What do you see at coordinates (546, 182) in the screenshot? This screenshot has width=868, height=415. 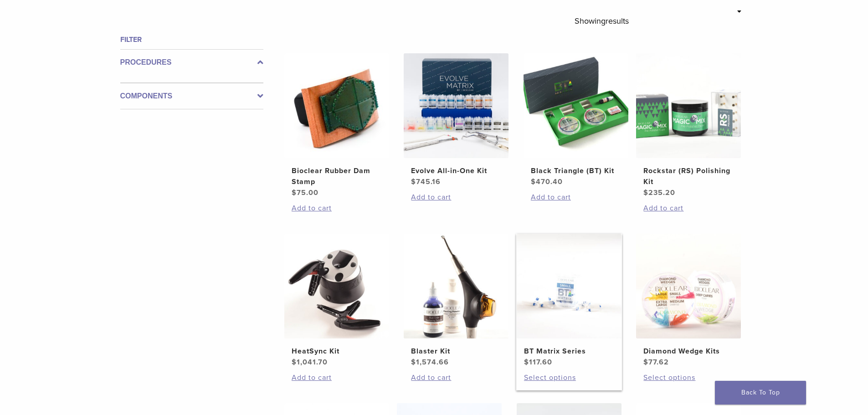 I see `bdi: 470.40` at bounding box center [546, 182].